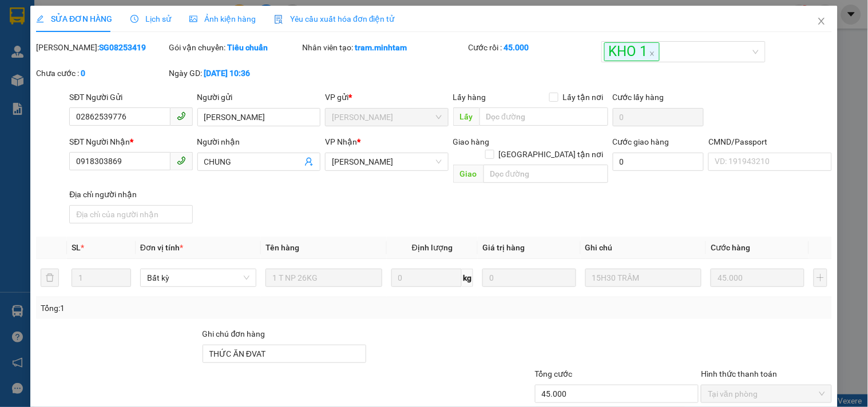 This screenshot has width=868, height=407. Describe the element at coordinates (639, 97) in the screenshot. I see `label: Cước lấy hàng` at that location.